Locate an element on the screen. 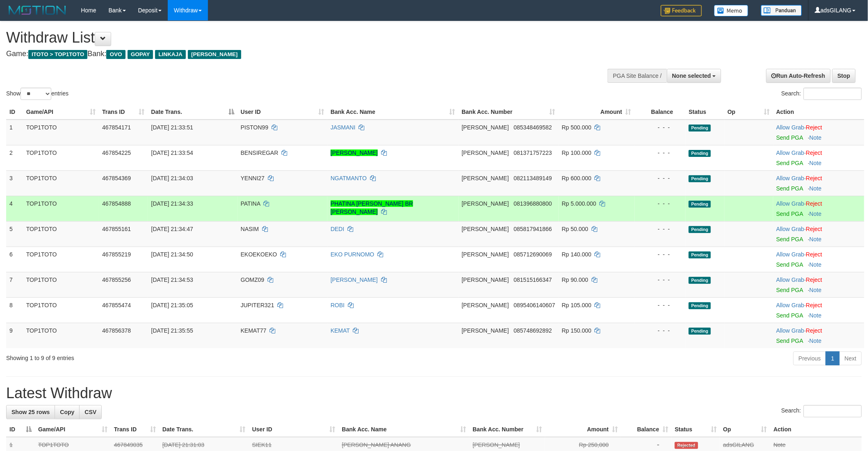  span: 467855256 is located at coordinates (116, 280).